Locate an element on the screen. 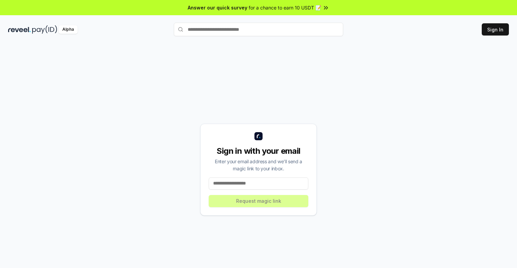 This screenshot has width=517, height=268. div: Sign in with your email is located at coordinates (258, 151).